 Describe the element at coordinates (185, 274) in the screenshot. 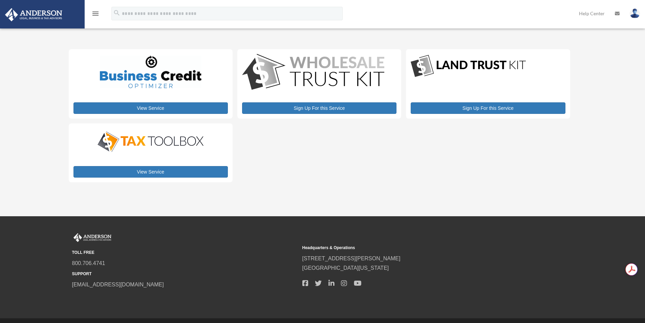

I see `small: SUPPORT` at that location.